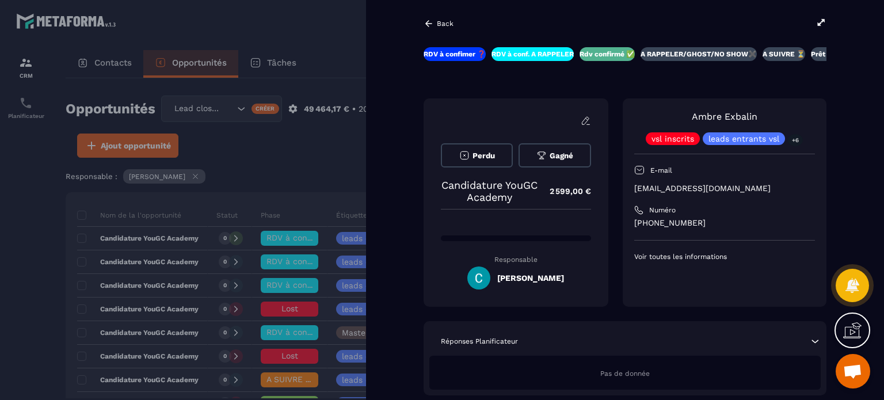 The image size is (884, 400). What do you see at coordinates (784, 54) in the screenshot?
I see `p: A SUIVRE ⏳` at bounding box center [784, 54].